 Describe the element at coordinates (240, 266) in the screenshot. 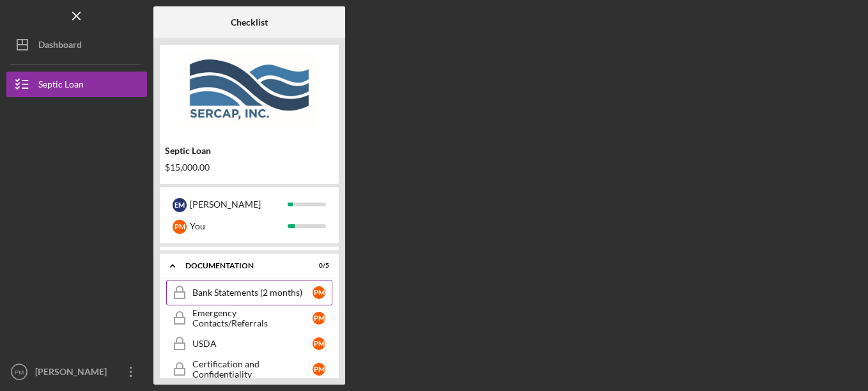

I see `div: Documentation` at that location.